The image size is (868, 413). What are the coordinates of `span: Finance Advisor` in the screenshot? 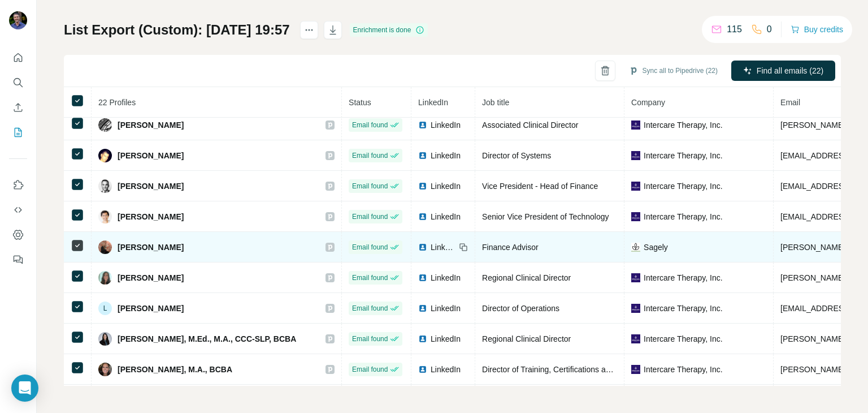 It's located at (510, 247).